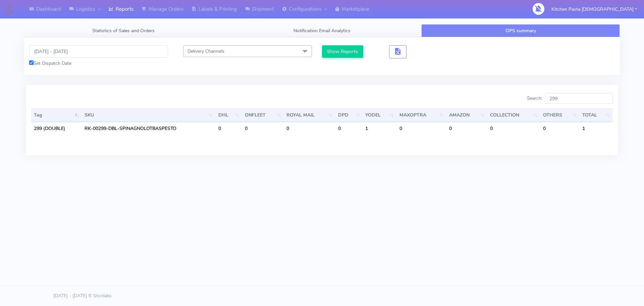 Image resolution: width=644 pixels, height=306 pixels. I want to click on th: SKU: activate to sort column ascending, so click(149, 115).